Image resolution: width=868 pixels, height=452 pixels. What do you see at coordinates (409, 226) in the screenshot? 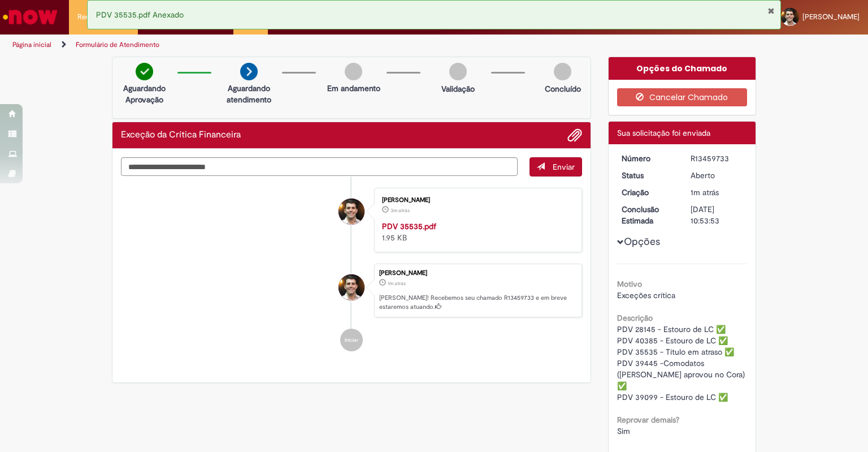
I see `strong: PDV 35535.pdf` at bounding box center [409, 226].